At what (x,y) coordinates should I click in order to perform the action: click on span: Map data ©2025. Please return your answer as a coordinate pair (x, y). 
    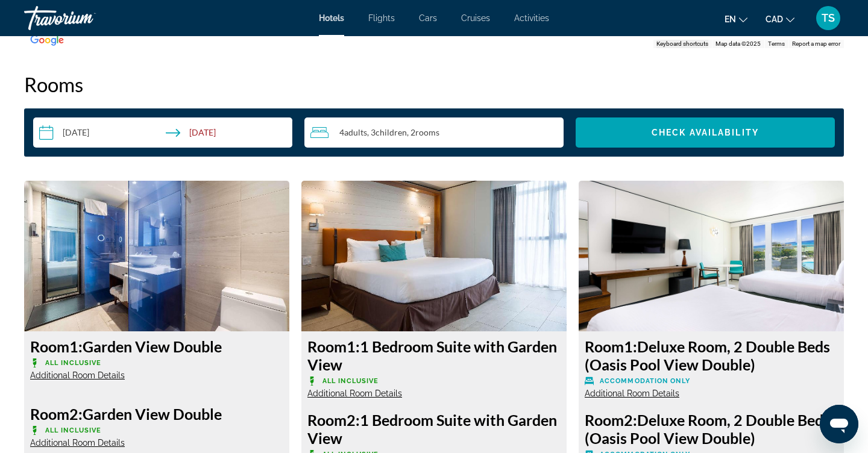
    Looking at the image, I should click on (738, 43).